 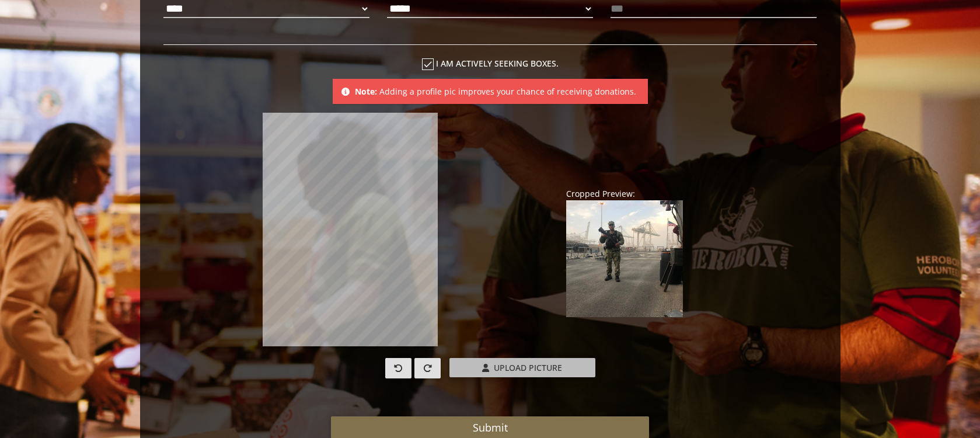 I want to click on div: Cropped Preview:, so click(x=624, y=193).